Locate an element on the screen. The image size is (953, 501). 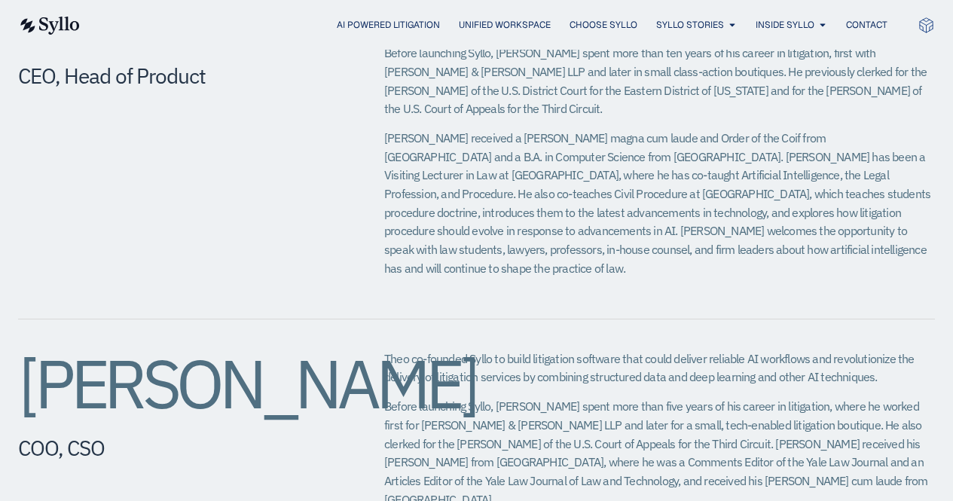
h5: COO, CSO is located at coordinates (171, 448).